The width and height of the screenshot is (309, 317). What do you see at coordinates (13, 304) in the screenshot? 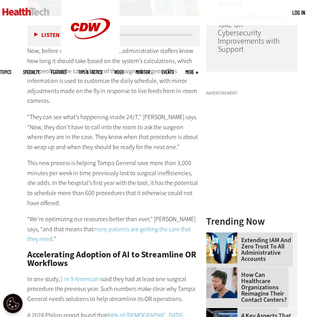
I see `button: Open Preferences` at bounding box center [13, 304].